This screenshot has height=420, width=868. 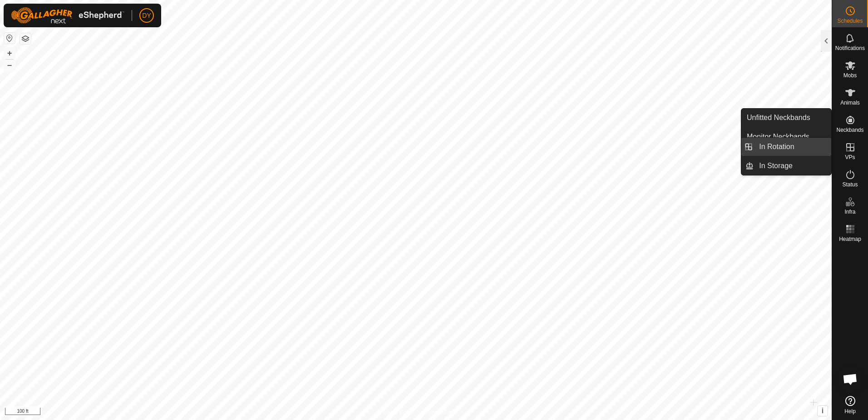 What do you see at coordinates (850, 184) in the screenshot?
I see `span: Status` at bounding box center [850, 184].